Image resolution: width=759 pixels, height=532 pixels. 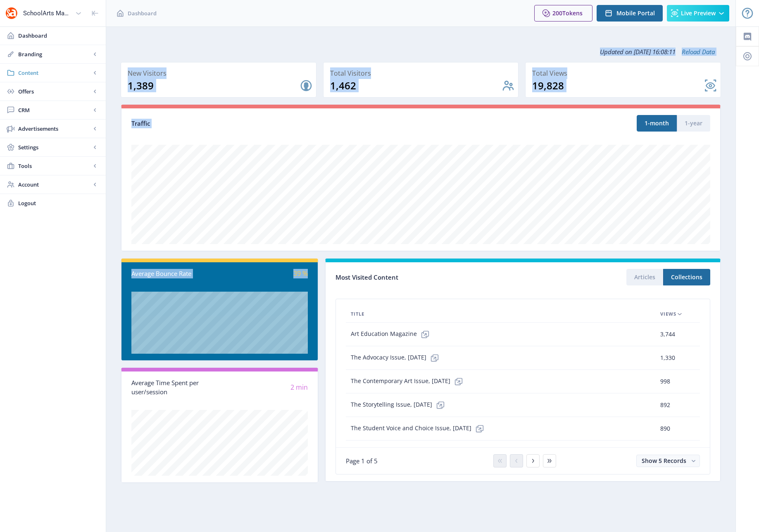 I want to click on span: Content, so click(x=54, y=73).